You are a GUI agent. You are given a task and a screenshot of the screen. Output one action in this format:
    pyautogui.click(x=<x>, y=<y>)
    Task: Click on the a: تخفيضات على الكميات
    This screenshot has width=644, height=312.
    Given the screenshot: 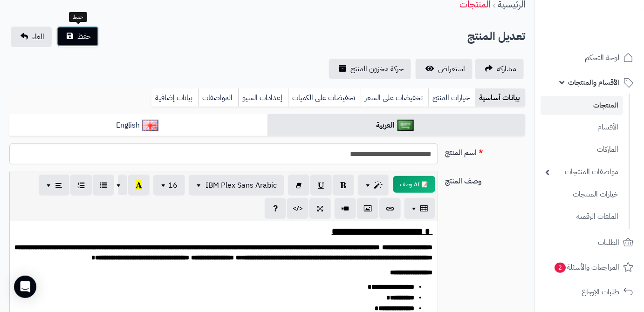 What is the action you would take?
    pyautogui.click(x=324, y=98)
    